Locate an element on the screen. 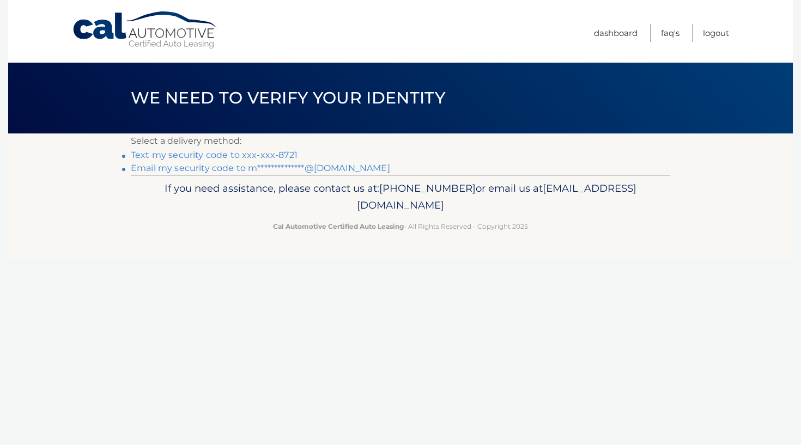  strong: Cal Automotive Certified Auto Leasing is located at coordinates (338, 226).